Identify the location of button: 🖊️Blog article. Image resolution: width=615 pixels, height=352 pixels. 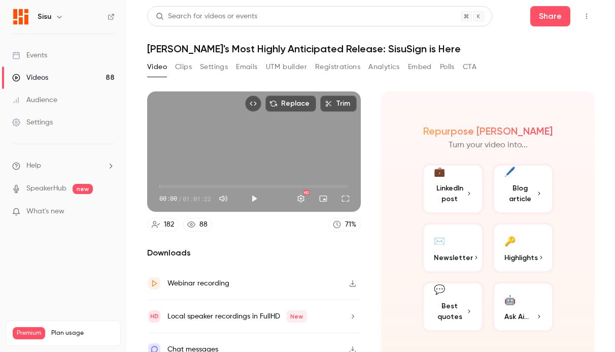
(523, 189).